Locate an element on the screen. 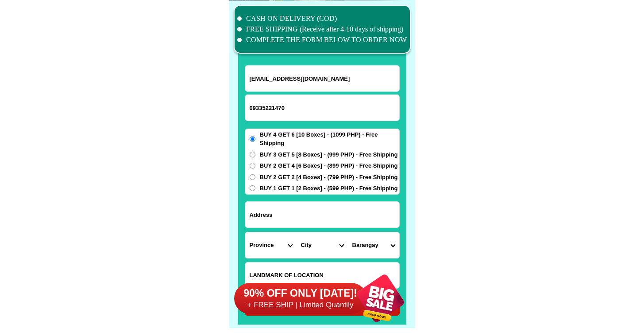 The height and width of the screenshot is (333, 644). select: Select district is located at coordinates (322, 245).